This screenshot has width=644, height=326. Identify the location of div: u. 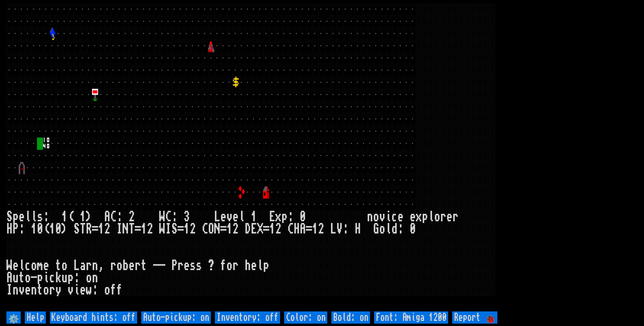
(16, 278).